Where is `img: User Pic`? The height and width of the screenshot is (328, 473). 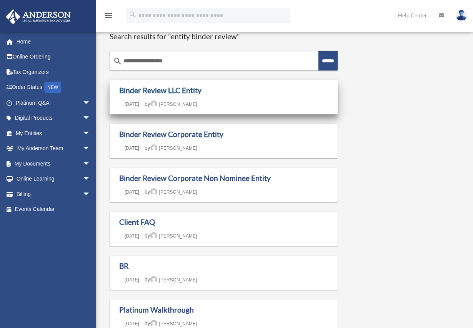 img: User Pic is located at coordinates (462, 15).